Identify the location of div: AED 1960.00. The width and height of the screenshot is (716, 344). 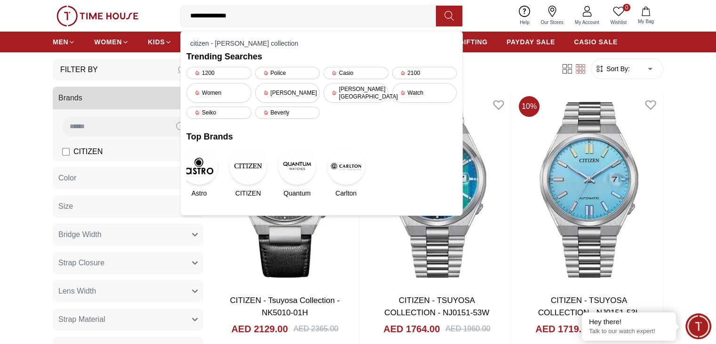
(467, 329).